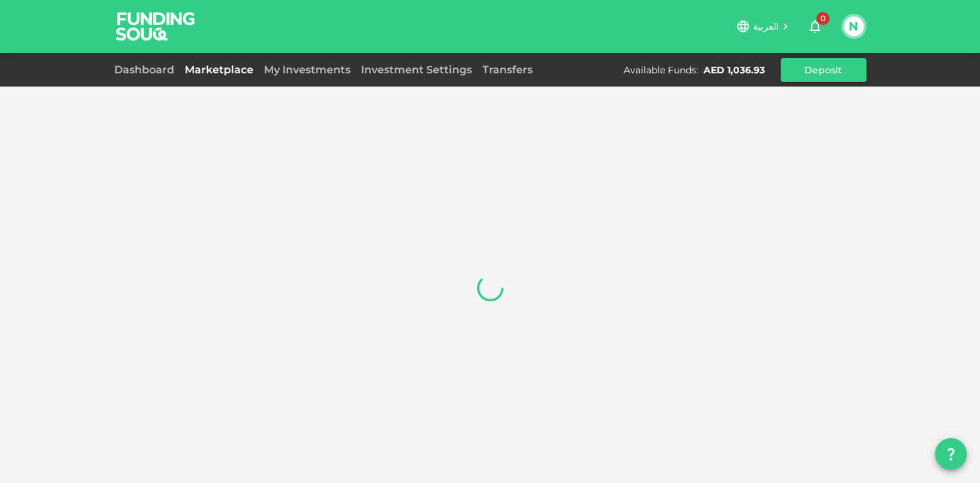 This screenshot has height=483, width=980. I want to click on a: Transfers, so click(508, 69).